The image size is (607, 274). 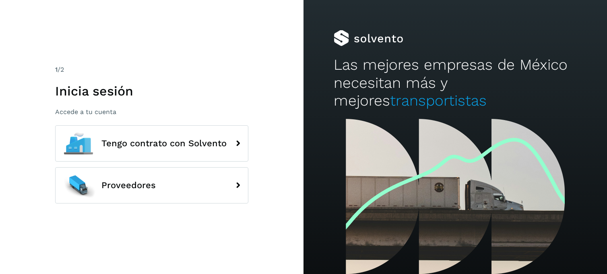 What do you see at coordinates (152, 143) in the screenshot?
I see `button: Tengo contrato con Solvento` at bounding box center [152, 143].